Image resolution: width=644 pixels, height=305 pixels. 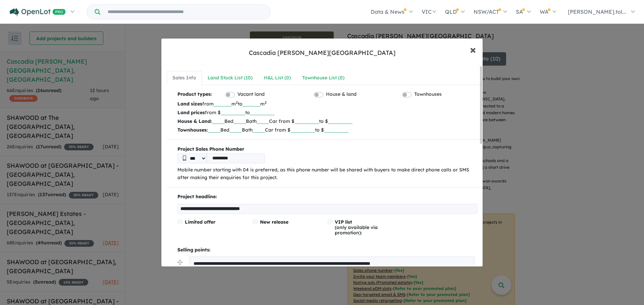 What do you see at coordinates (274, 222) in the screenshot?
I see `span: New release` at bounding box center [274, 222].